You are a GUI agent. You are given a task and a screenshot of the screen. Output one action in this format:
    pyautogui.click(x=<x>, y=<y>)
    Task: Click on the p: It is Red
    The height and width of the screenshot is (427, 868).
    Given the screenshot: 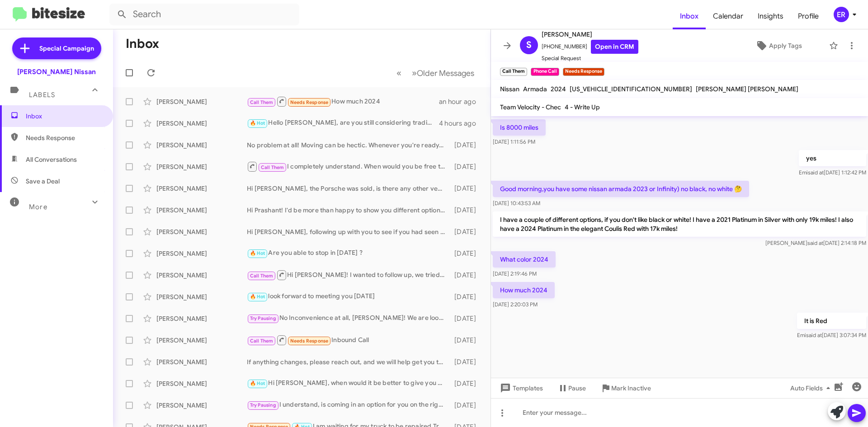 What is the action you would take?
    pyautogui.click(x=832, y=321)
    